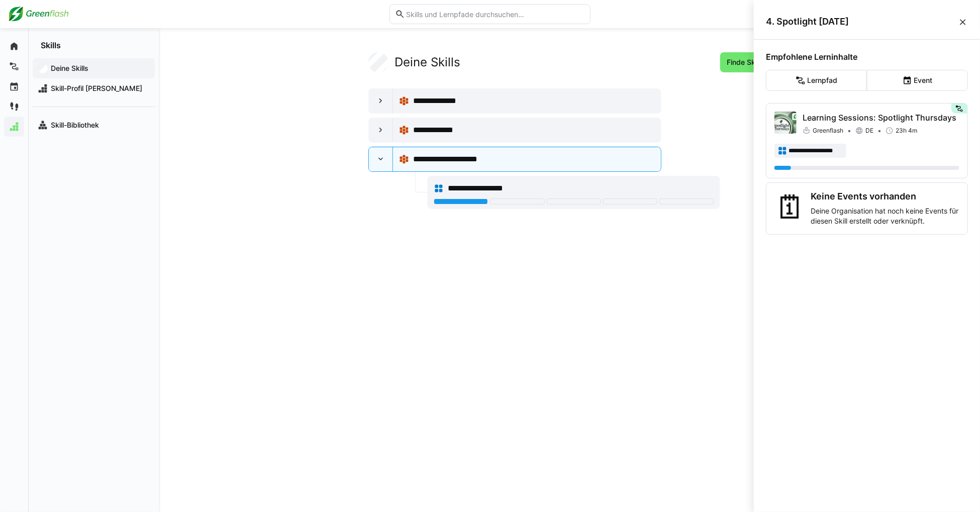  Describe the element at coordinates (885, 196) in the screenshot. I see `h3: Keine Events vorhanden` at that location.